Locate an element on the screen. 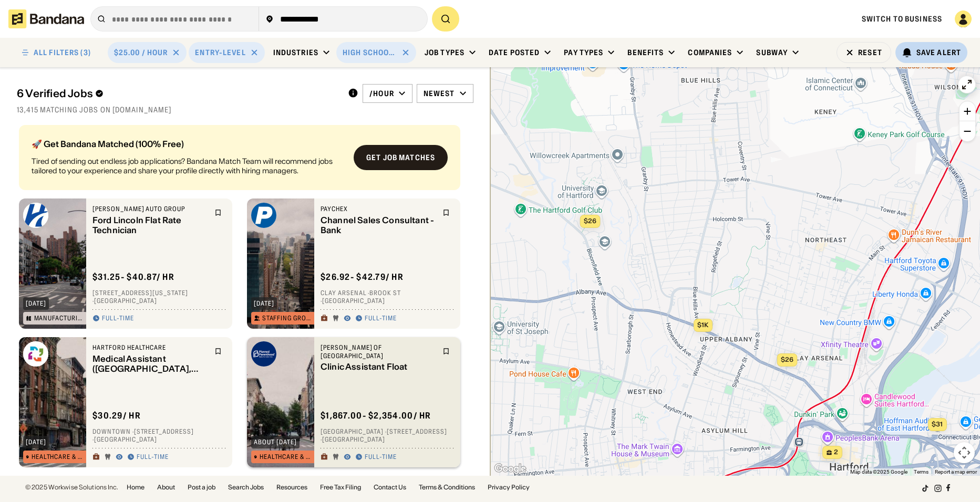 This screenshot has width=980, height=502. div: /hour is located at coordinates (381, 93).